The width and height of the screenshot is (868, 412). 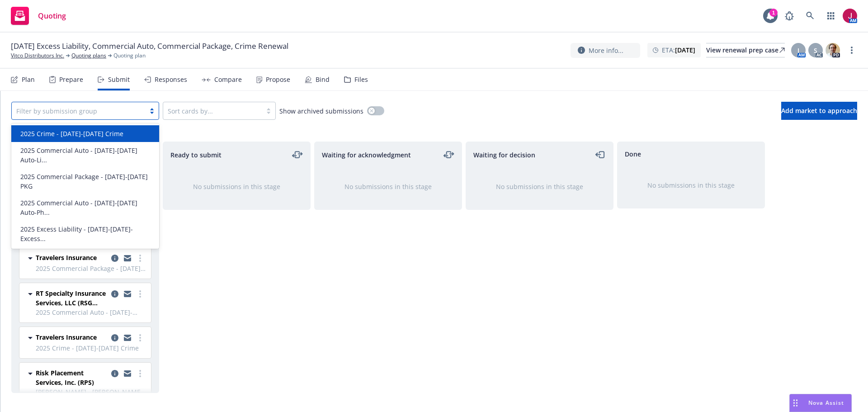 I want to click on span: J, so click(x=798, y=50).